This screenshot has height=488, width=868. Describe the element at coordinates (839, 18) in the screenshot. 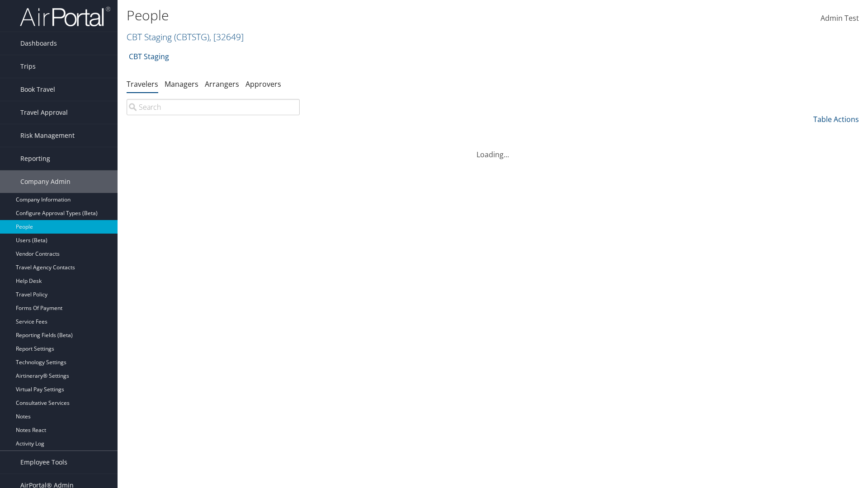

I see `span: Admin Test` at that location.